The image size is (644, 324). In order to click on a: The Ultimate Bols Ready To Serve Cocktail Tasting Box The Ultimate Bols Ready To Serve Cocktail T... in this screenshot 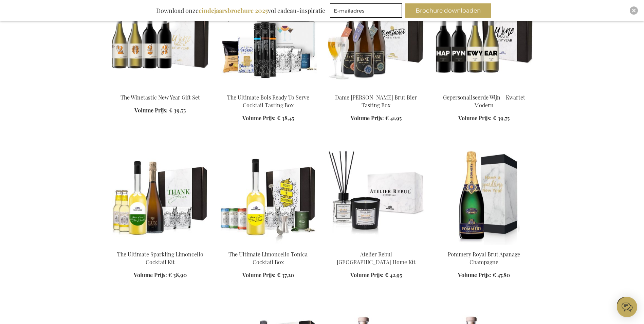, I will do `click(268, 88)`.